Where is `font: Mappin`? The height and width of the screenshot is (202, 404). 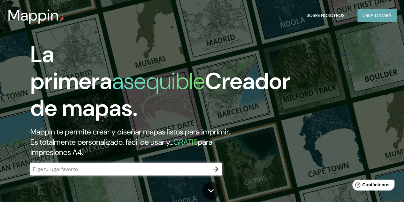 font: Mappin is located at coordinates (33, 15).